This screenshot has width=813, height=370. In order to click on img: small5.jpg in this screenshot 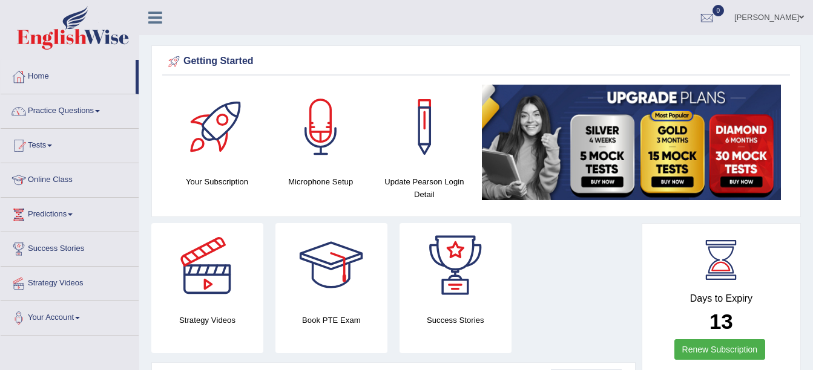, I will do `click(631, 142)`.